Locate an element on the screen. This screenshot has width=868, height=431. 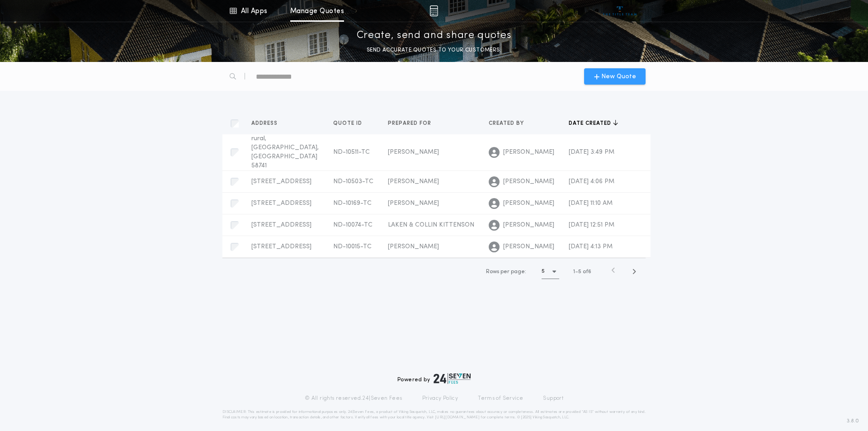
span: Created by is located at coordinates (507, 123).